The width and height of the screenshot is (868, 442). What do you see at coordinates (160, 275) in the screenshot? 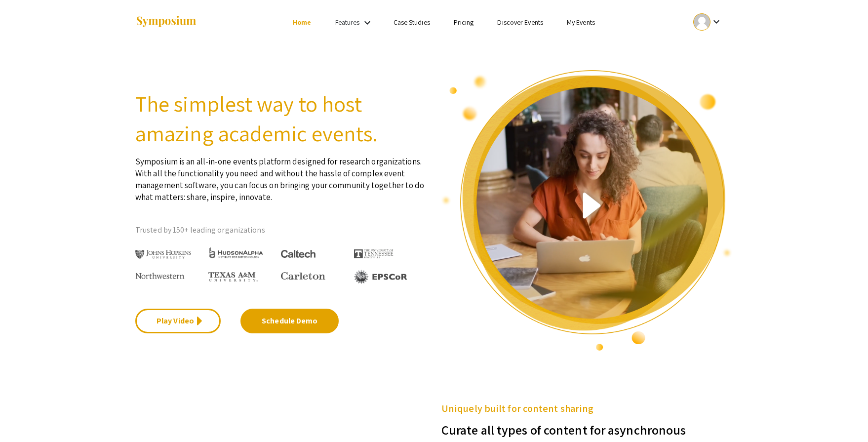
I see `img: Northwestern` at bounding box center [160, 275].